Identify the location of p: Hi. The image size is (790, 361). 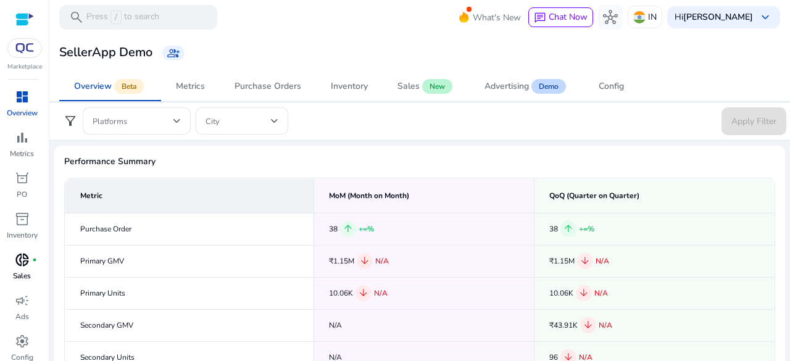
(713, 17).